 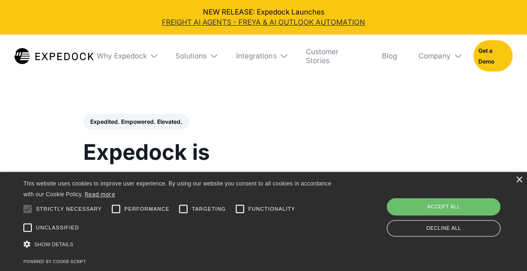 What do you see at coordinates (272, 209) in the screenshot?
I see `span: Functionality` at bounding box center [272, 209].